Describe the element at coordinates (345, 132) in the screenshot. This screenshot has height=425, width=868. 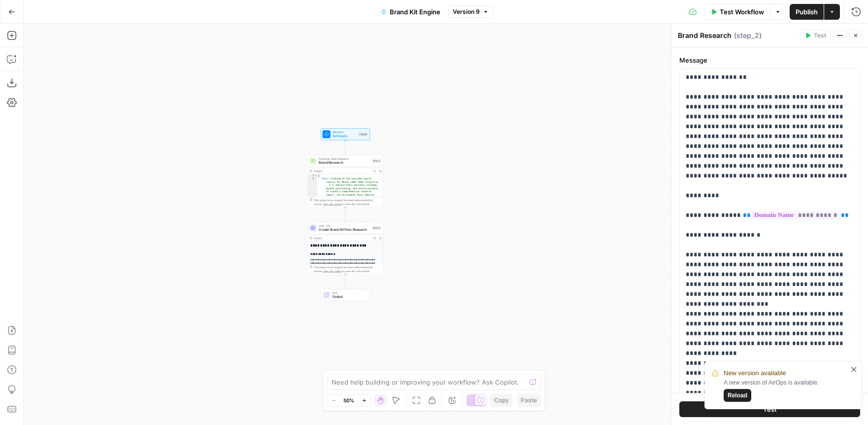
I see `span: Workflow` at that location.